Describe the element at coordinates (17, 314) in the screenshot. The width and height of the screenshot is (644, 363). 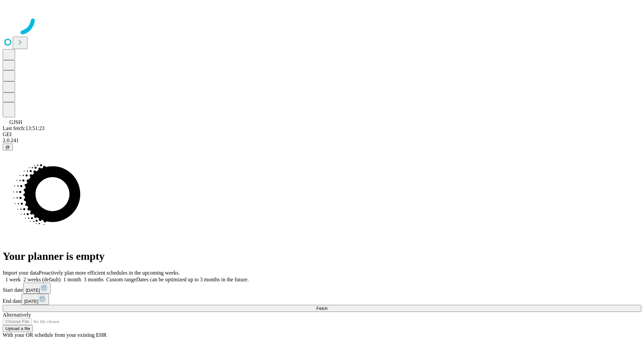
I see `span: Alternatively` at that location.